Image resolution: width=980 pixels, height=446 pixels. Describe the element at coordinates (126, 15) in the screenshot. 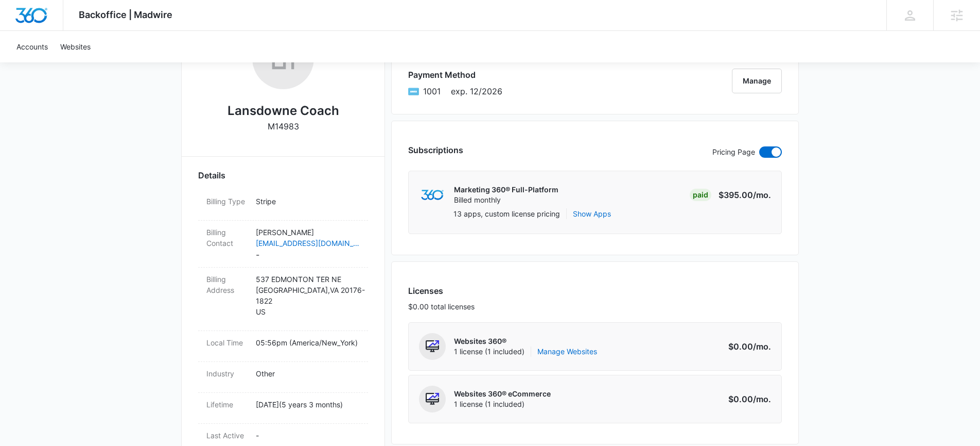

I see `span: Backoffice | Madwire` at that location.